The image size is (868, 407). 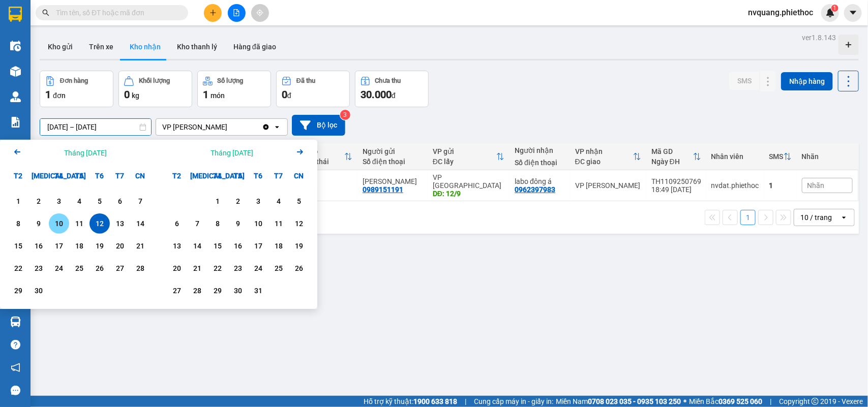 What do you see at coordinates (807, 81) in the screenshot?
I see `button: Nhập hàng` at bounding box center [807, 81].